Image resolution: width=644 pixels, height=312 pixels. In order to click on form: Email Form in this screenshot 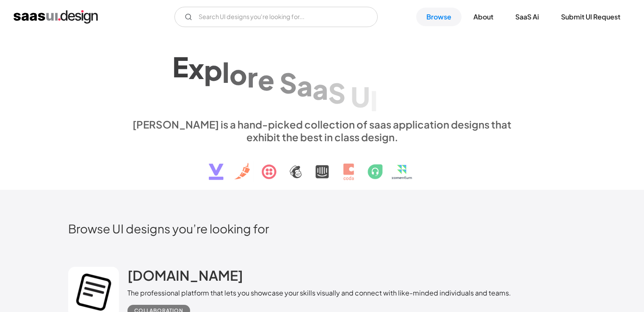, I will do `click(276, 17)`.